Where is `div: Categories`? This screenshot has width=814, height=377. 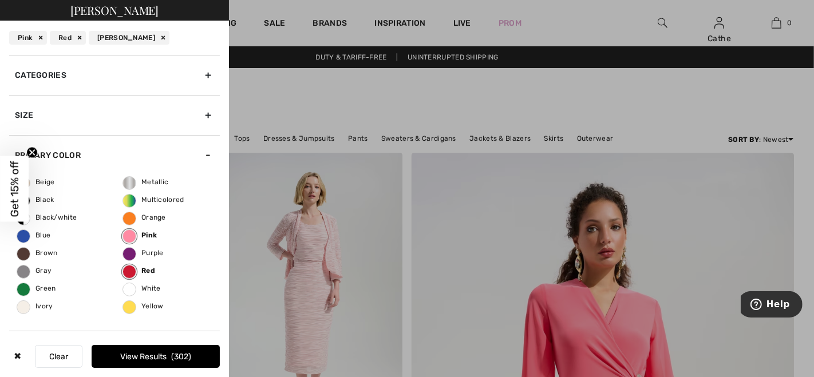 div: Categories is located at coordinates (114, 75).